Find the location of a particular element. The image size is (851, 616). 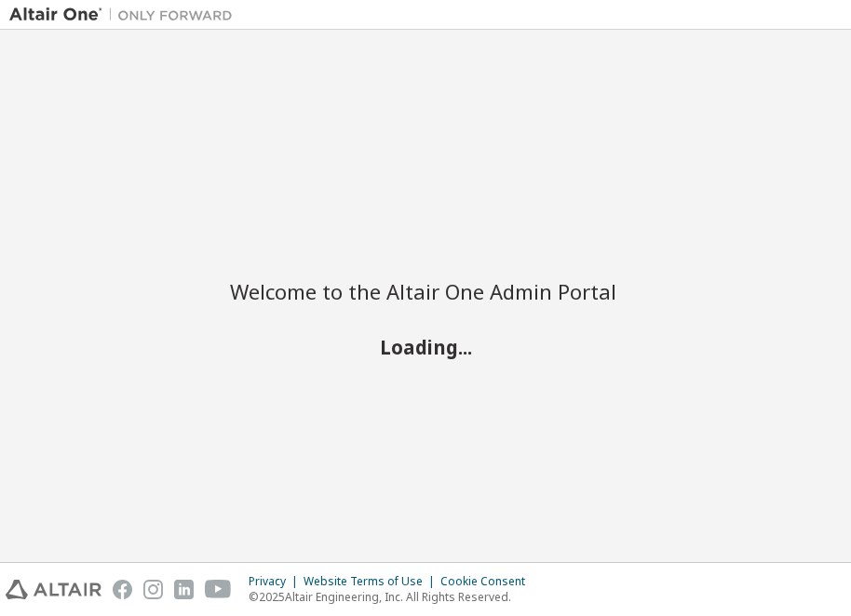

div: Privacy is located at coordinates (276, 582).